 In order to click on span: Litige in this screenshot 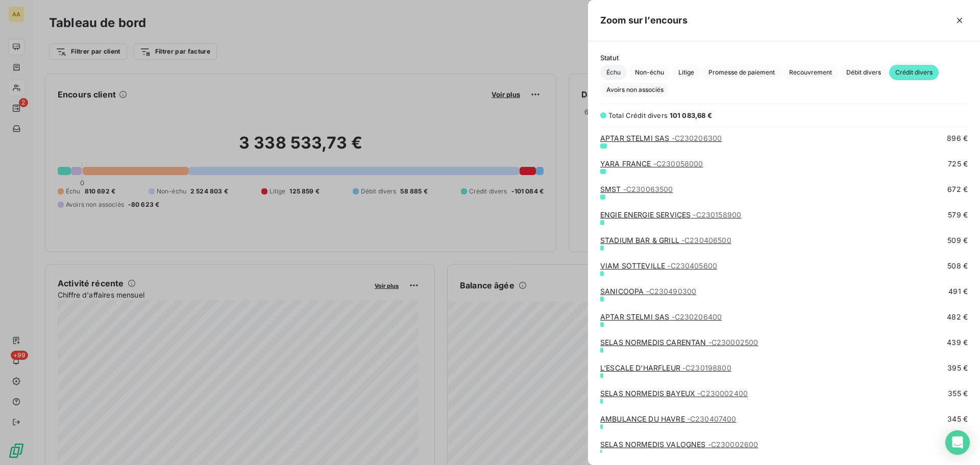, I will do `click(686, 72)`.